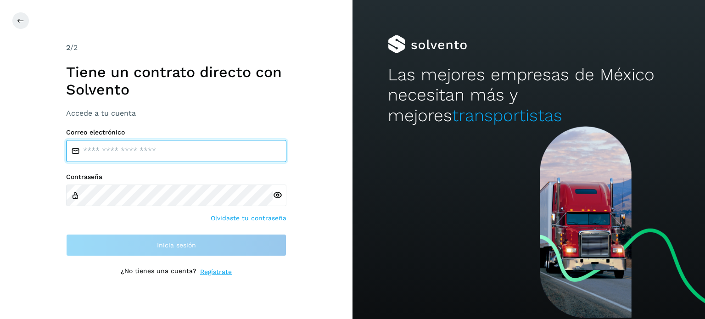  Describe the element at coordinates (216, 272) in the screenshot. I see `a: Regístrate` at that location.